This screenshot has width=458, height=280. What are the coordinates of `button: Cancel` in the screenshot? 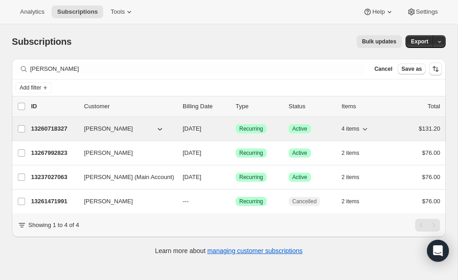 It's located at (383, 69).